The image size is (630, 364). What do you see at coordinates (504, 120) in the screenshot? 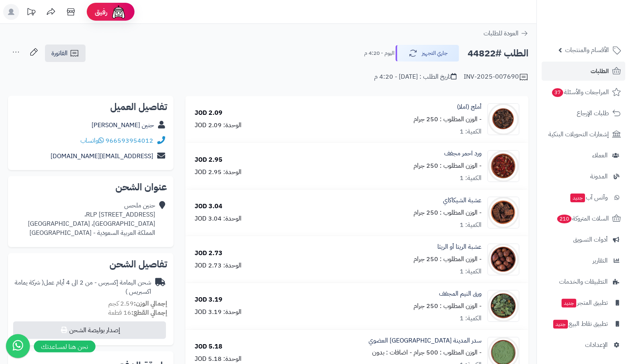
I see `img: 1633580797-Phyllanthus-90x90.jpg` at bounding box center [504, 120].